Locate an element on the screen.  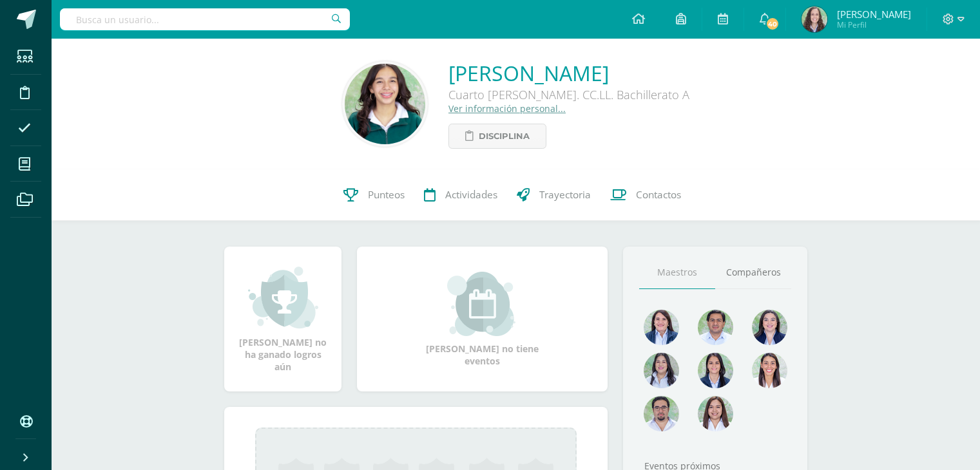
a: Trayectoria is located at coordinates (554, 195).